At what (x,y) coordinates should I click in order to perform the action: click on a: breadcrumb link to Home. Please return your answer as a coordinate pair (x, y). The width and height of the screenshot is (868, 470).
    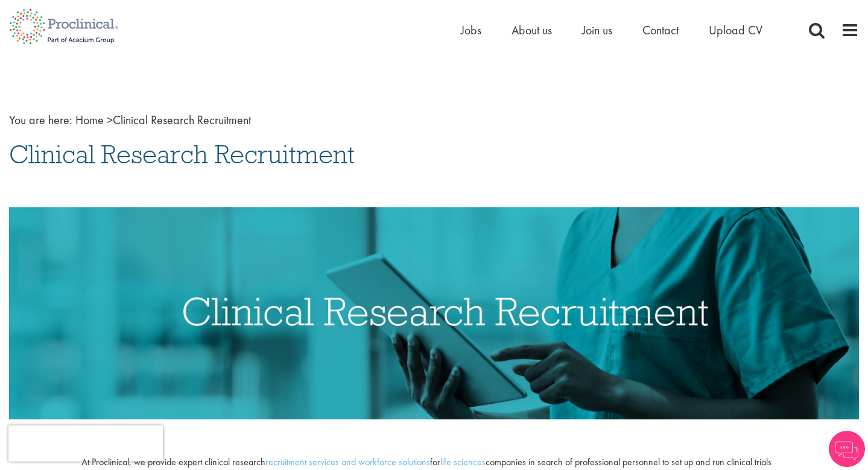
    Looking at the image, I should click on (89, 120).